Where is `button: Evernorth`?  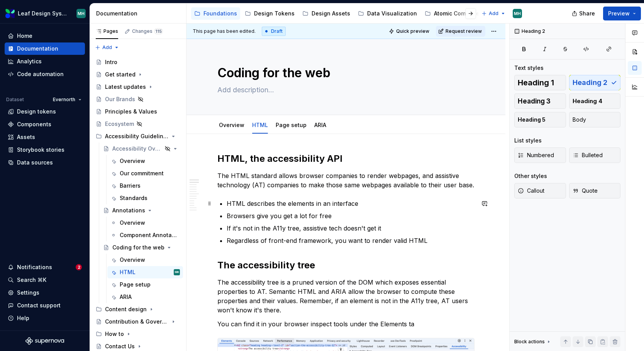
button: Evernorth is located at coordinates (67, 100).